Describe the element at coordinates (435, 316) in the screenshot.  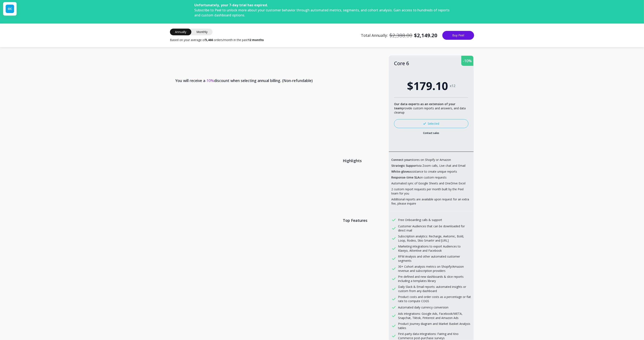
I see `span: Ads integrations: Google Ads, Facebook/META, Snapchat, Tiktok, Pinterest and Amazon Ads` at that location.